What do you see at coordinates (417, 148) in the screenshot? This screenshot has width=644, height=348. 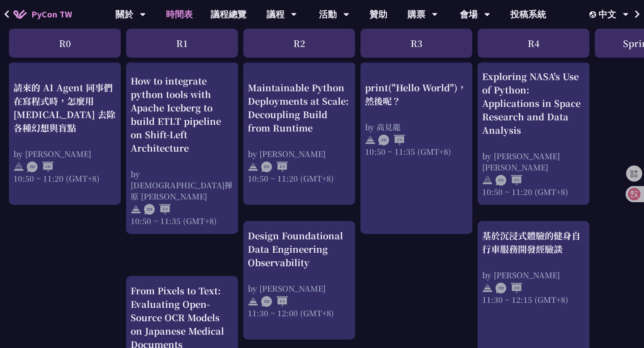 I see `a: print("Hello World")，然後呢？ by 高見龍 10:50 ~ 11:35 (GMT+8)` at bounding box center [417, 148].